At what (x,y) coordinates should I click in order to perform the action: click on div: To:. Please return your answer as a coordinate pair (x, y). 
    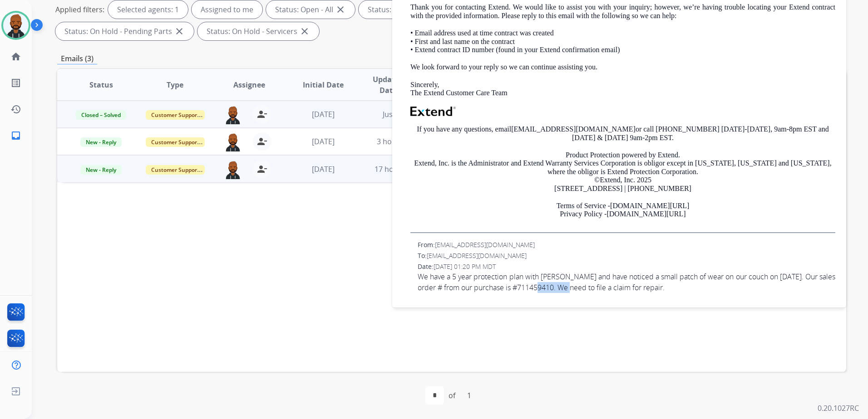
    Looking at the image, I should click on (626, 256).